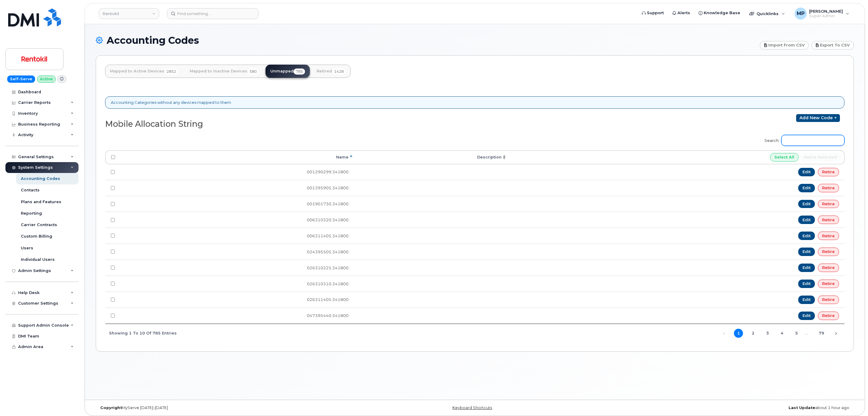 The height and width of the screenshot is (416, 868). What do you see at coordinates (331, 71) in the screenshot?
I see `a: Retired` at bounding box center [331, 71].